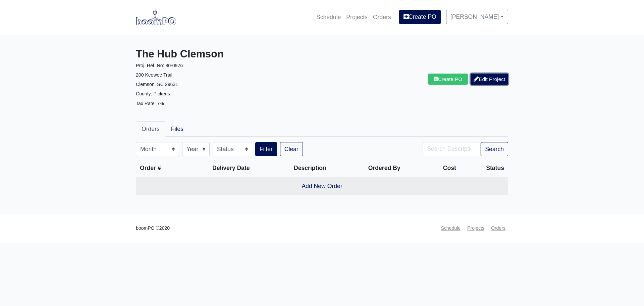  What do you see at coordinates (291, 149) in the screenshot?
I see `a: Clear` at bounding box center [291, 149].